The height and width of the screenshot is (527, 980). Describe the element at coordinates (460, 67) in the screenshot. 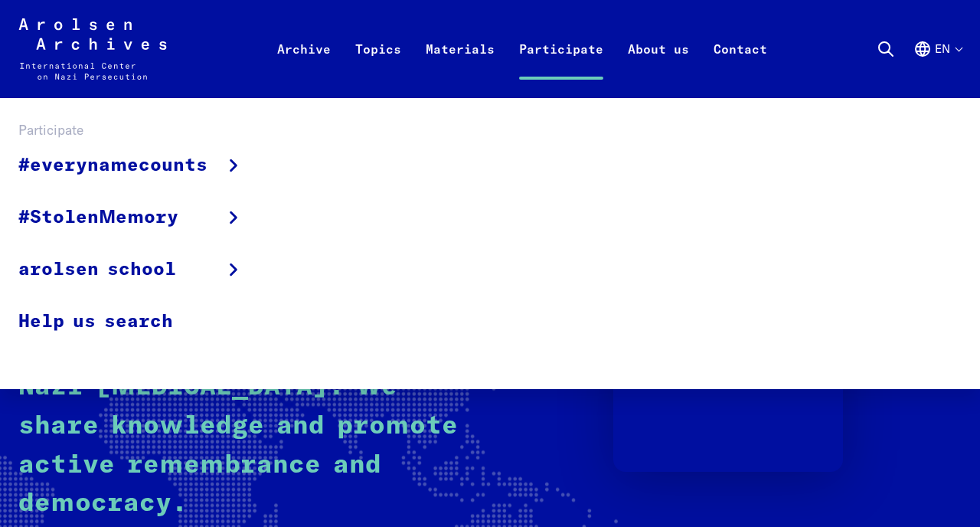

I see `a: Materials` at that location.